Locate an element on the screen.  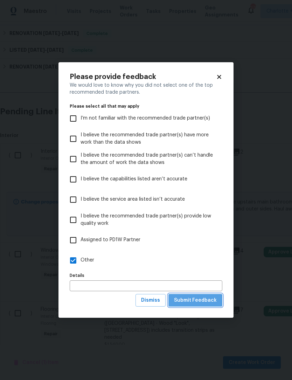
span: I believe the capabilities listed aren’t accurate is located at coordinates (134, 179).